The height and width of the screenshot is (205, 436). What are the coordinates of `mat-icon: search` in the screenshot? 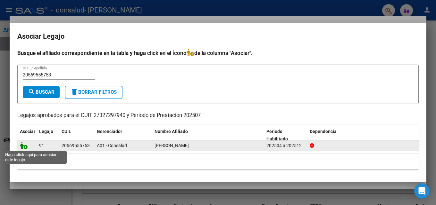 It's located at (32, 92).